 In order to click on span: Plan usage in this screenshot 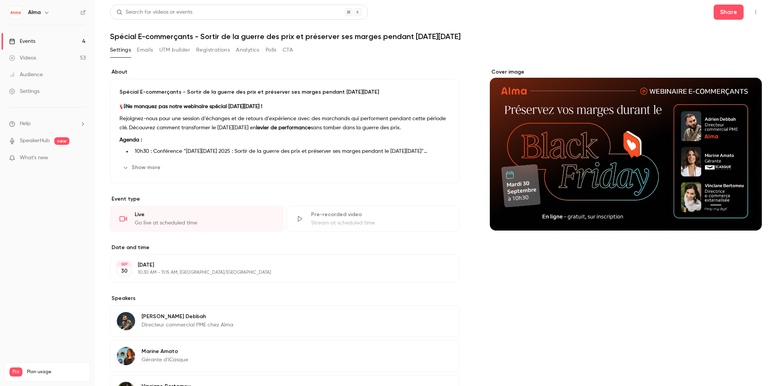, I will do `click(56, 372)`.